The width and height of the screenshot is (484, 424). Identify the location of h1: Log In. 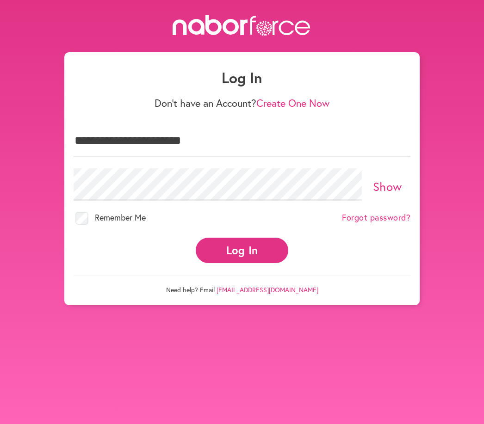
(242, 78).